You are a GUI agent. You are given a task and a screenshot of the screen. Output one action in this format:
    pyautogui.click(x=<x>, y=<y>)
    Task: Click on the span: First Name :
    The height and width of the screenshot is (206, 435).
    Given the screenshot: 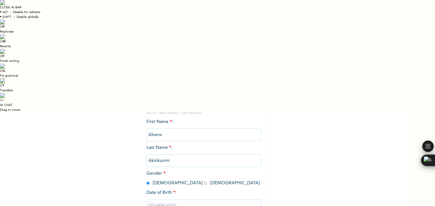 What is the action you would take?
    pyautogui.click(x=204, y=128)
    